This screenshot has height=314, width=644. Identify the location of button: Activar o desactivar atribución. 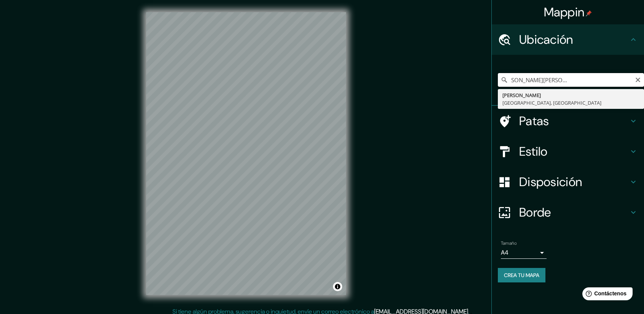
(338, 287).